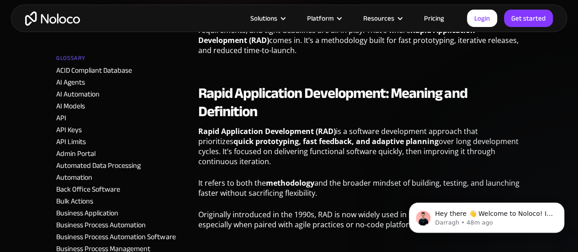  I want to click on p: Originally introduced in the 1990s, RAD is now widely used in modern product teams, especially wh..., so click(360, 223).